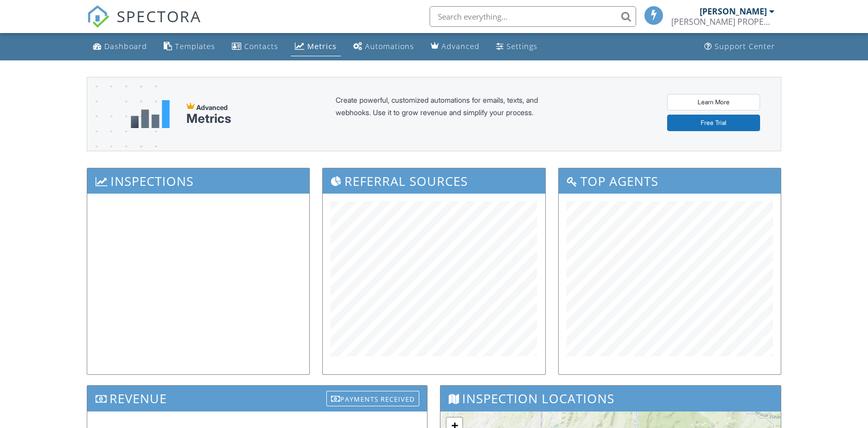 The width and height of the screenshot is (868, 428). Describe the element at coordinates (98, 16) in the screenshot. I see `img: The Best Home Inspection Software - Spectora` at that location.